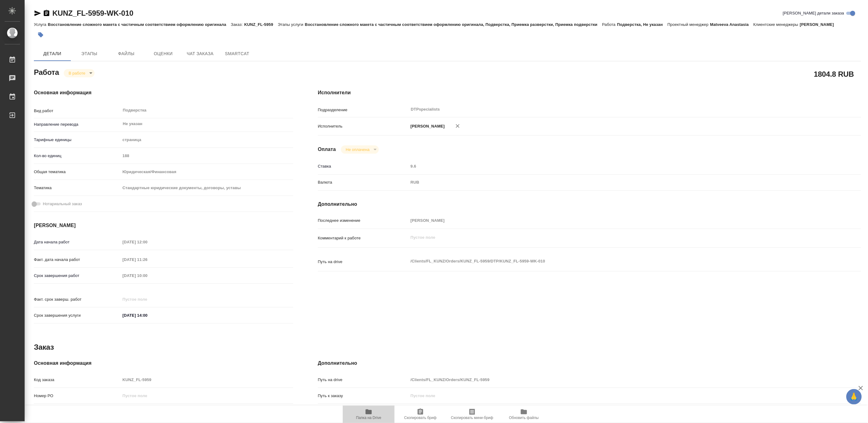 The image size is (868, 423). Describe the element at coordinates (421, 414) in the screenshot. I see `button: Скопировать бриф` at that location.